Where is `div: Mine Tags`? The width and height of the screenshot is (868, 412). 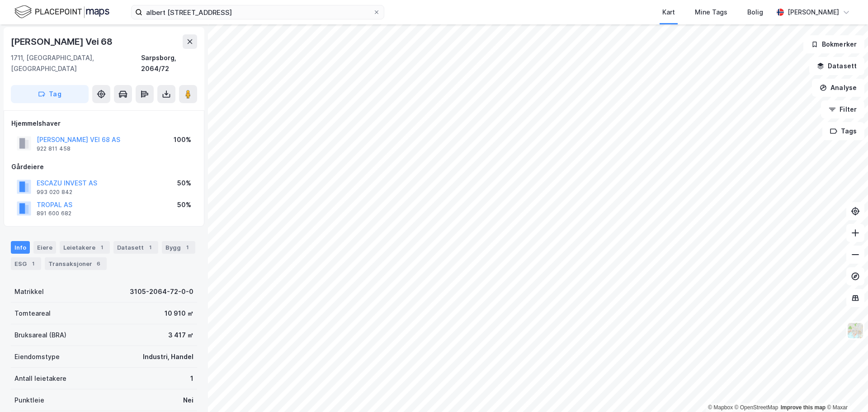
div: Mine Tags is located at coordinates (711, 12).